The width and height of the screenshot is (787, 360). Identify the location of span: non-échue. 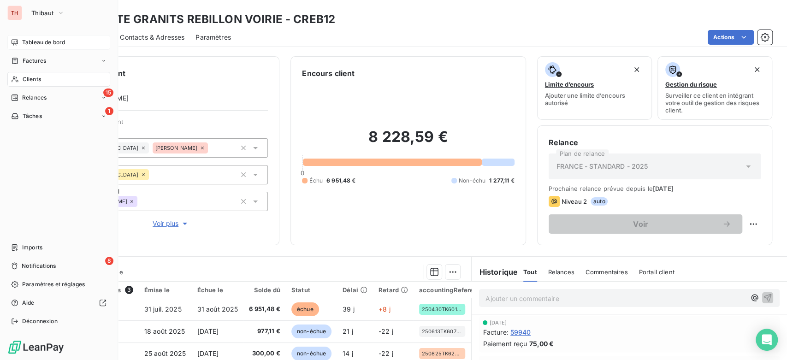
(311, 332).